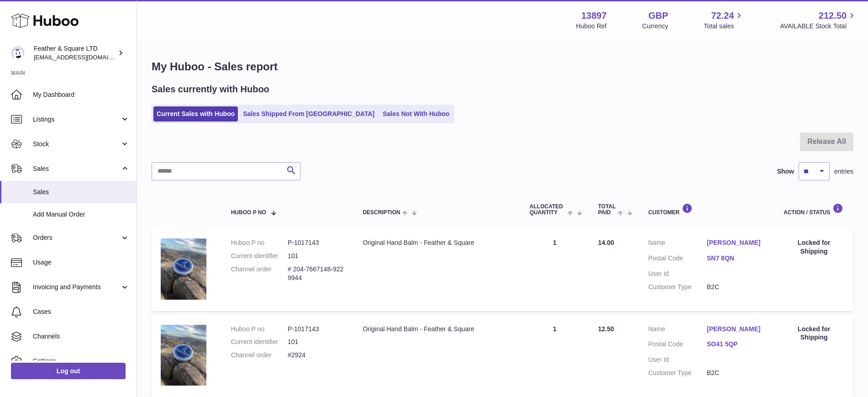 The width and height of the screenshot is (868, 397). What do you see at coordinates (606, 329) in the screenshot?
I see `span: 12.50` at bounding box center [606, 329].